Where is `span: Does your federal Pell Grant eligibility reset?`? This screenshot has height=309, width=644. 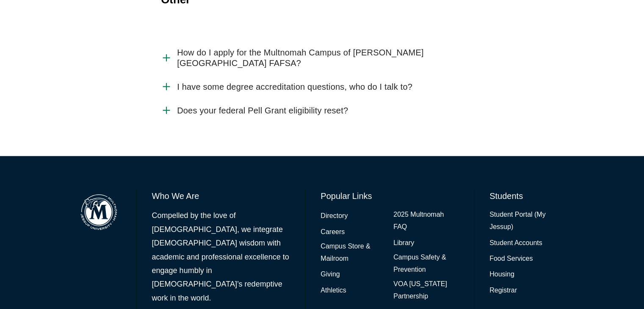
span: Does your federal Pell Grant eligibility reset? is located at coordinates (262, 110).